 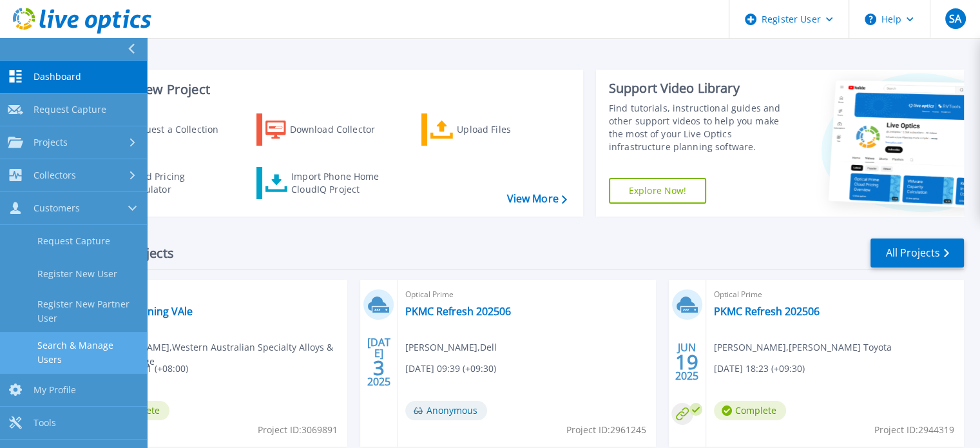 What do you see at coordinates (687, 362) in the screenshot?
I see `span: 19` at bounding box center [687, 362].